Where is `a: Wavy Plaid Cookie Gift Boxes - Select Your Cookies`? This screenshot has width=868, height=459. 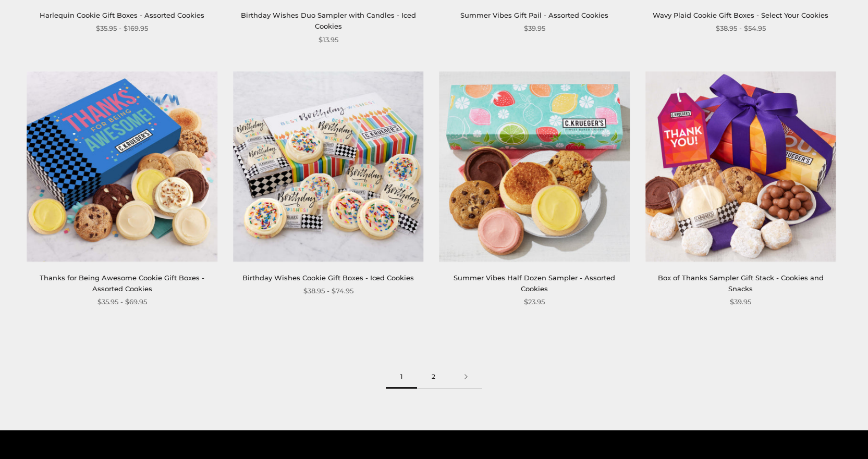 a: Wavy Plaid Cookie Gift Boxes - Select Your Cookies is located at coordinates (740, 15).